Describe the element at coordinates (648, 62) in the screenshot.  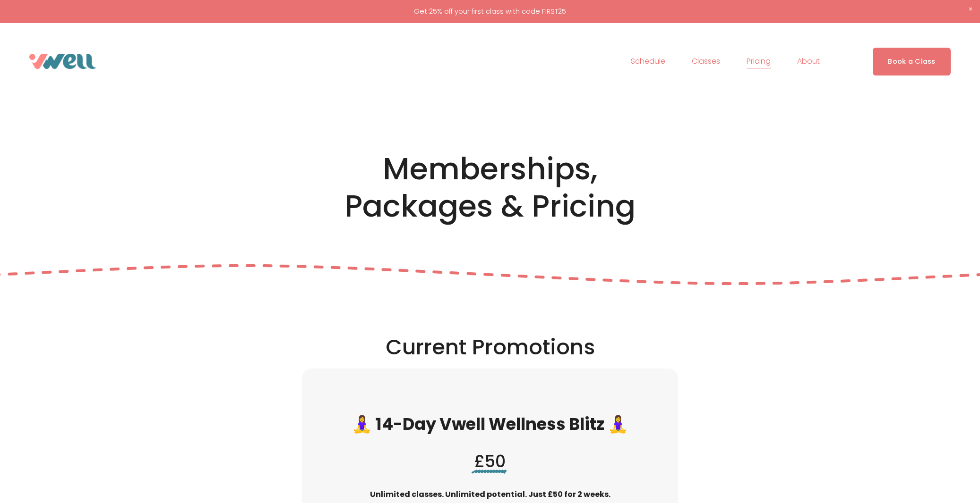
I see `a: Schedule` at that location.